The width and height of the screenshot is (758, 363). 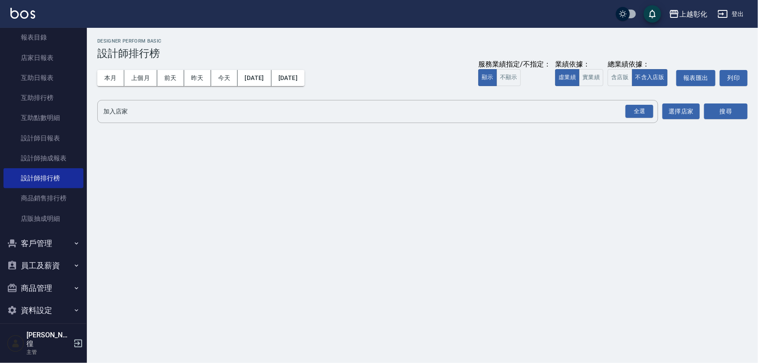 I want to click on button: 前天, so click(x=171, y=78).